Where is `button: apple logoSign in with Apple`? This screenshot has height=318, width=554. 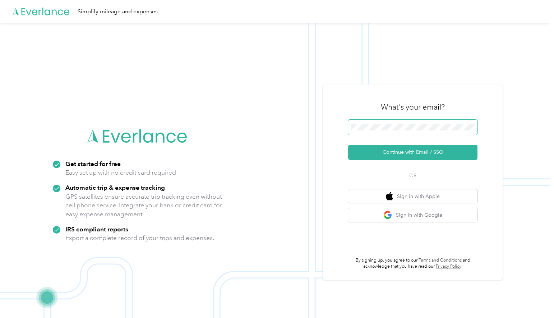
button: apple logoSign in with Apple is located at coordinates (413, 196).